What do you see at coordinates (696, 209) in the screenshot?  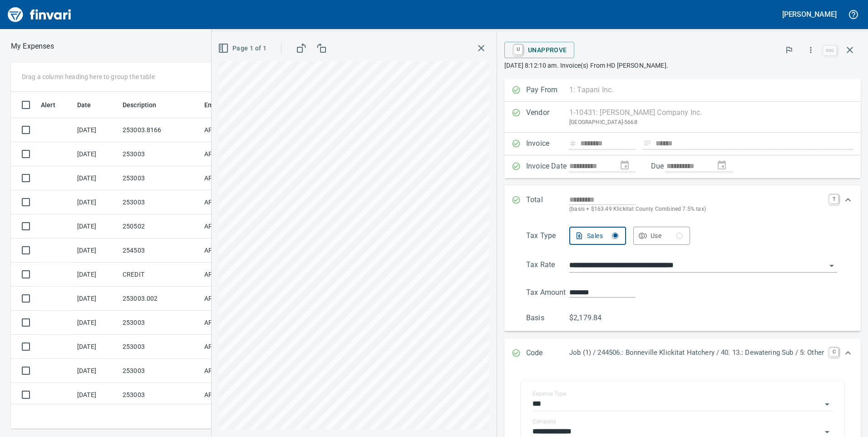 I see `p: (basis + $163.49 Klickitat County Combined 7.5% tax)` at bounding box center [696, 209].